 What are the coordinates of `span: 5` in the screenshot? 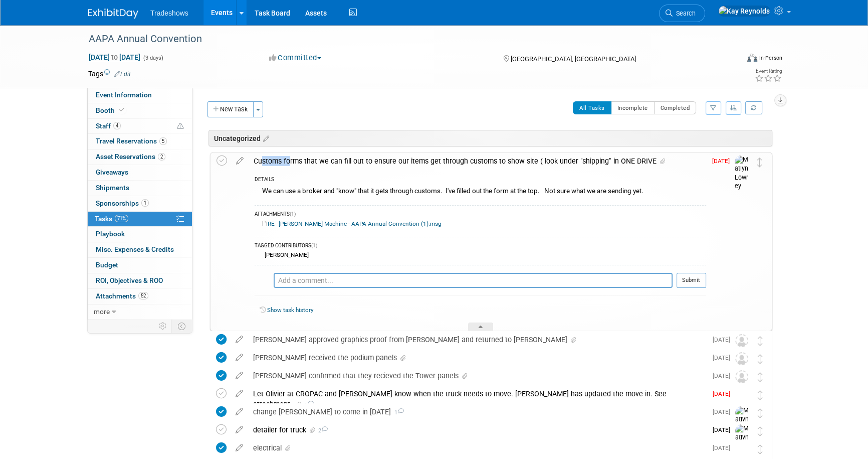 It's located at (162, 141).